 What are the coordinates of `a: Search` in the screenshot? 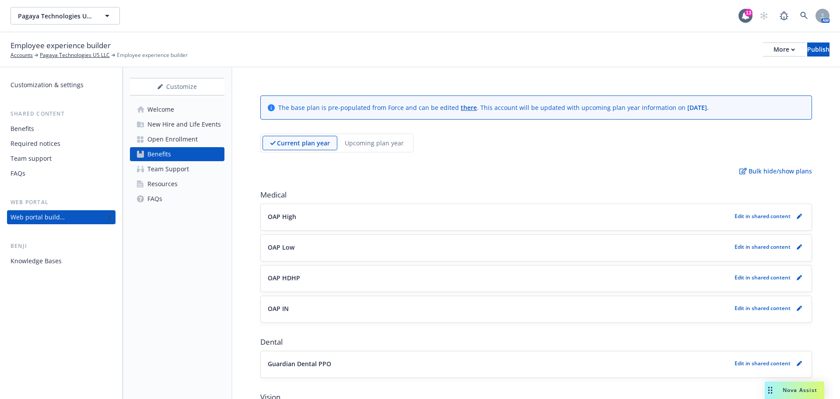 It's located at (804, 16).